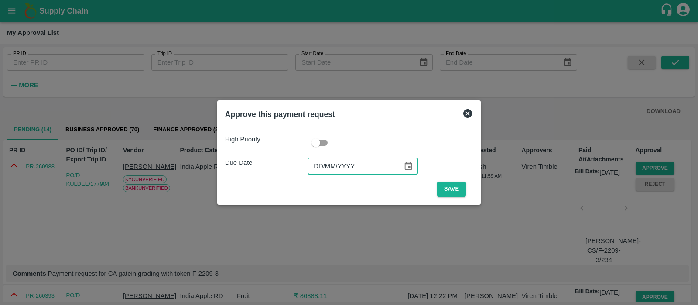  Describe the element at coordinates (352, 166) in the screenshot. I see `input: Due Date` at that location.